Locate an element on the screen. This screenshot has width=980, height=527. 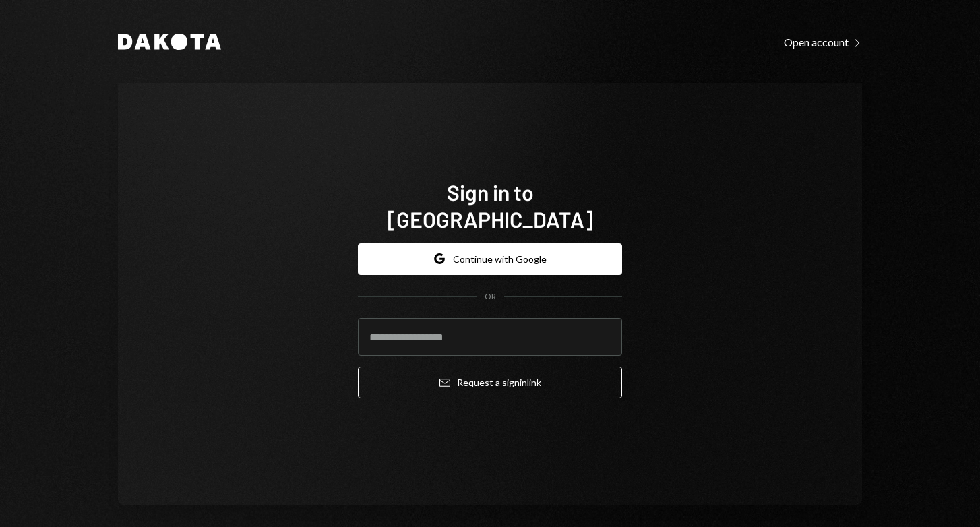
button: Continue with Google is located at coordinates (490, 259).